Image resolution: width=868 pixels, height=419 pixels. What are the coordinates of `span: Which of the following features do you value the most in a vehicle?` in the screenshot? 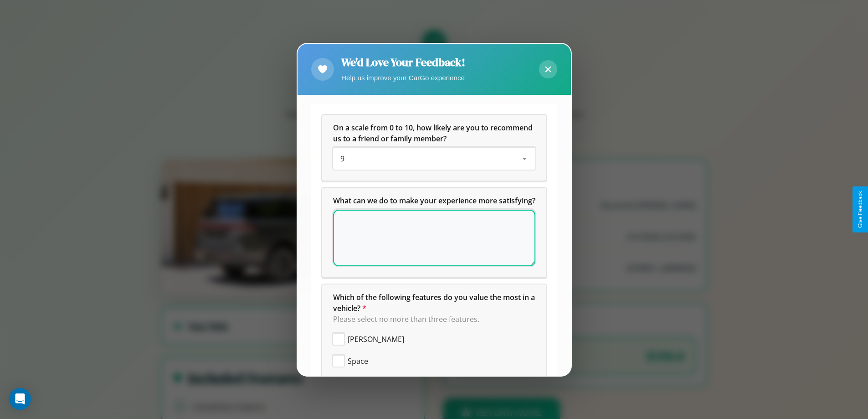 It's located at (435, 303).